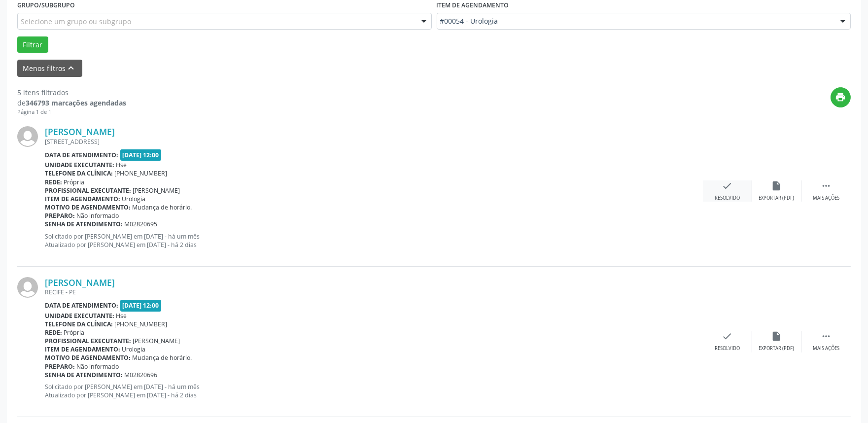  What do you see at coordinates (72, 102) in the screenshot?
I see `div: de` at bounding box center [72, 102].